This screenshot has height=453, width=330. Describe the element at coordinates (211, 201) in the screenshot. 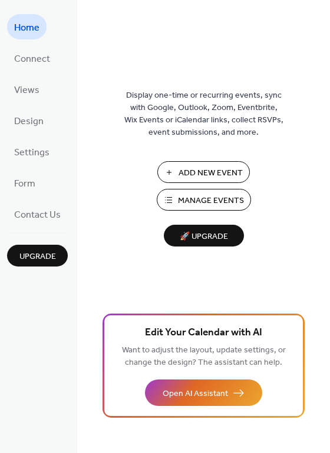

I see `span: Manage Events` at that location.